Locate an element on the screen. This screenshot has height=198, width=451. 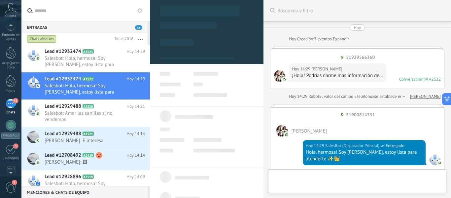
div: 51929566360 is located at coordinates (360, 57).